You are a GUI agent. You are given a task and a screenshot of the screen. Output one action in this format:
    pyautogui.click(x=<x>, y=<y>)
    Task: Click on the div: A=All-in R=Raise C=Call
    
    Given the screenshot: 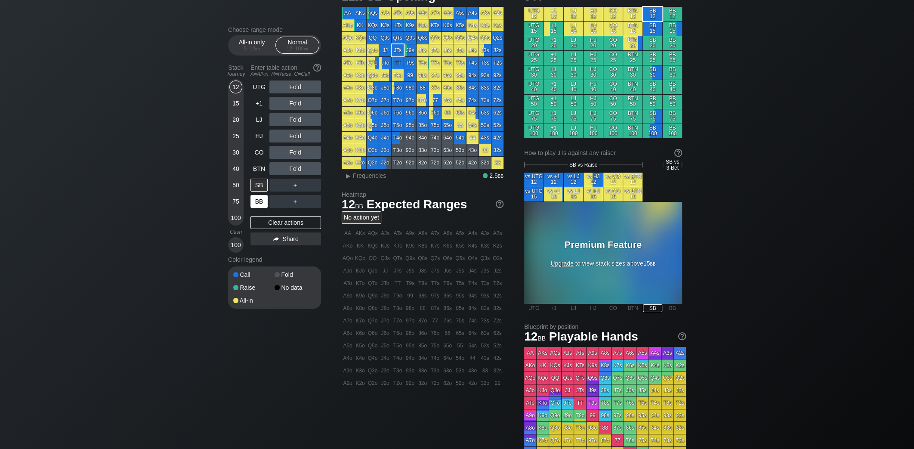 What is the action you would take?
    pyautogui.click(x=286, y=74)
    